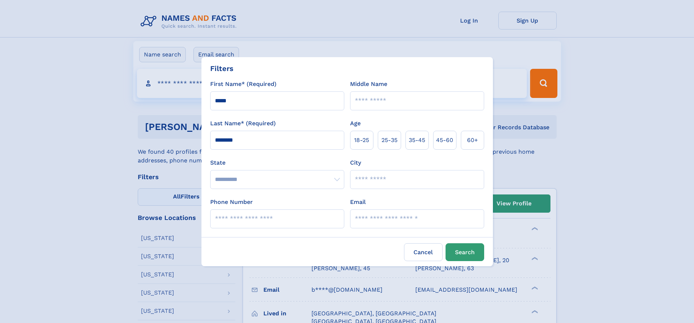  I want to click on span: 60+, so click(473, 140).